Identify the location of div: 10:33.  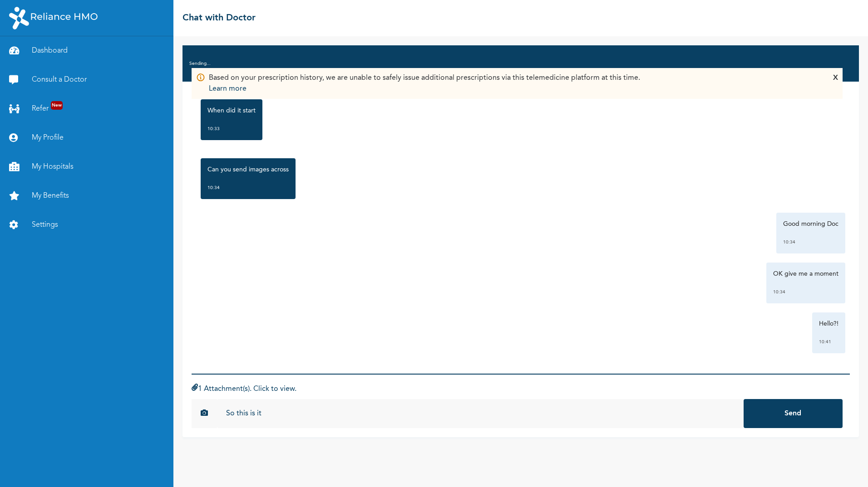
(232, 129).